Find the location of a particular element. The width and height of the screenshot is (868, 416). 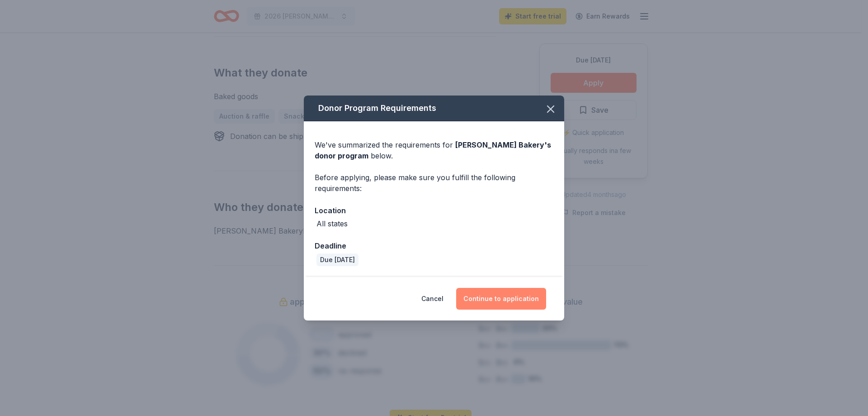

div: Location is located at coordinates (434, 211).